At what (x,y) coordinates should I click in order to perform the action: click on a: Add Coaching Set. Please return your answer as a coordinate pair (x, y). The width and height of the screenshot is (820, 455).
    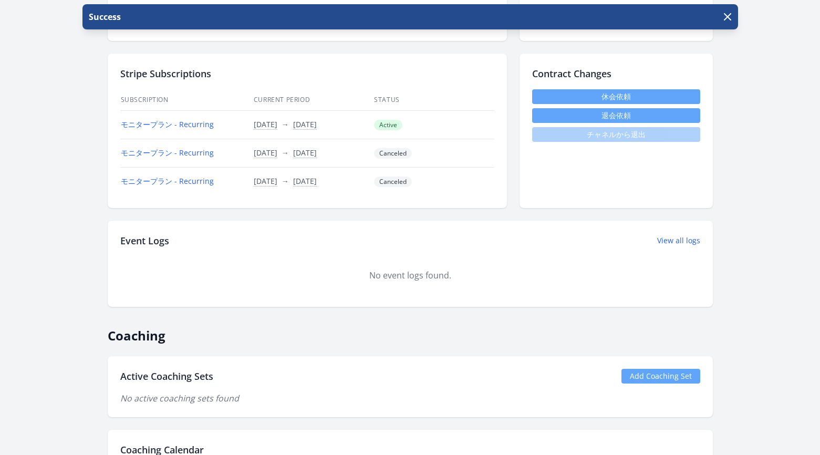
    Looking at the image, I should click on (661, 376).